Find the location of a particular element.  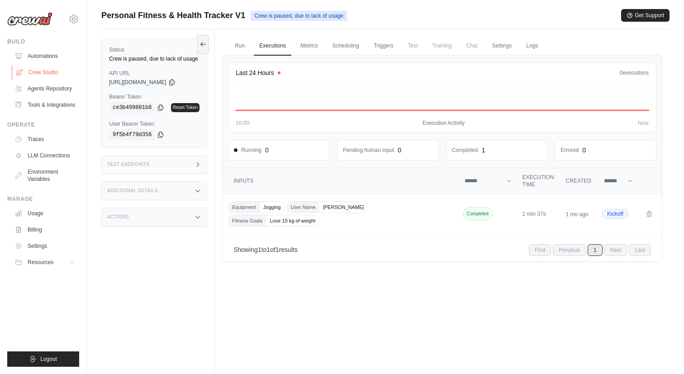

a: Run is located at coordinates (240, 46).